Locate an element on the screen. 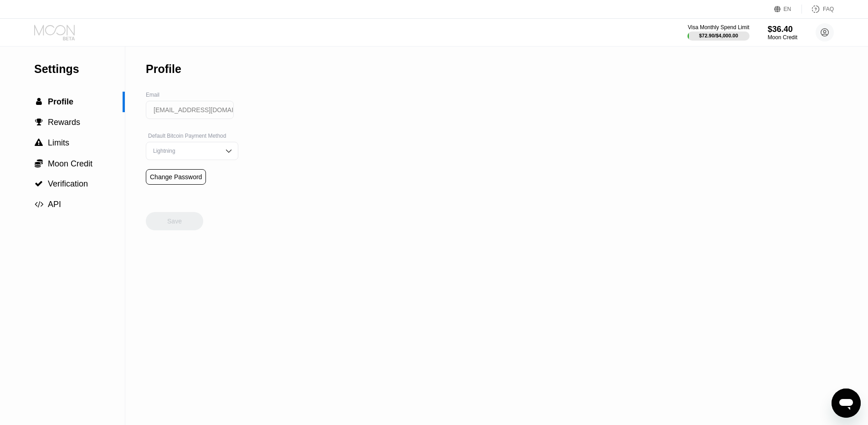 Image resolution: width=868 pixels, height=425 pixels. div: Visa Monthly Spend Limit$72.90/$4,000.00 is located at coordinates (718, 32).